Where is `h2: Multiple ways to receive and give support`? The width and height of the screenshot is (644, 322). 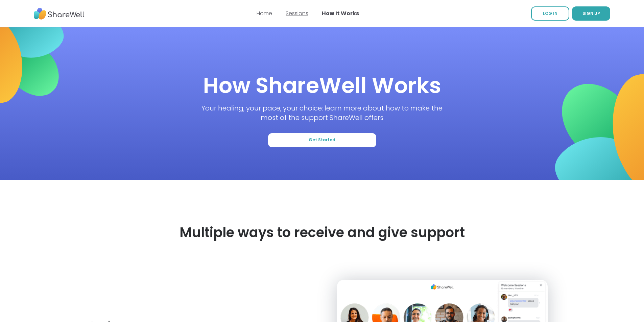
h2: Multiple ways to receive and give support is located at coordinates (322, 232).